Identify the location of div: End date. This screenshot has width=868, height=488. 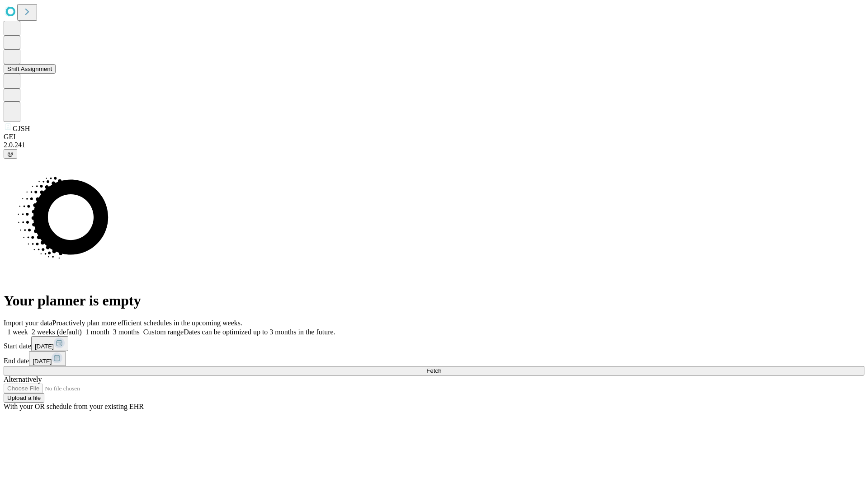
(434, 358).